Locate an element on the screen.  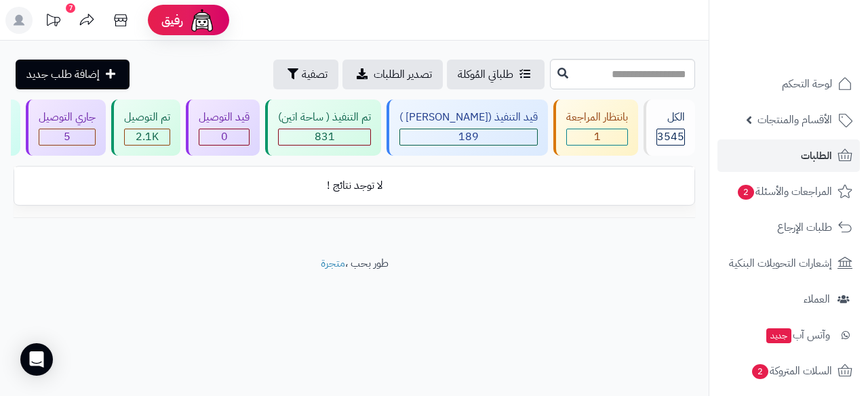
a: المراجعات والأسئلة2 is located at coordinates (788, 191).